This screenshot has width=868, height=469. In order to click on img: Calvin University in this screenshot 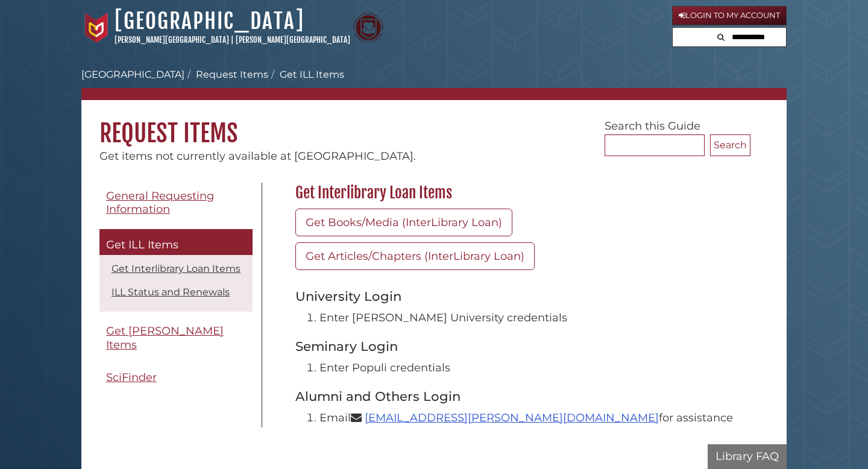, I will do `click(97, 28)`.